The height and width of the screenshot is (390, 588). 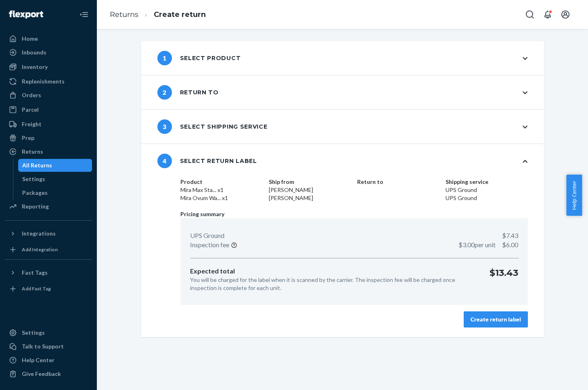 What do you see at coordinates (48, 347) in the screenshot?
I see `a: Talk to Support` at bounding box center [48, 347].